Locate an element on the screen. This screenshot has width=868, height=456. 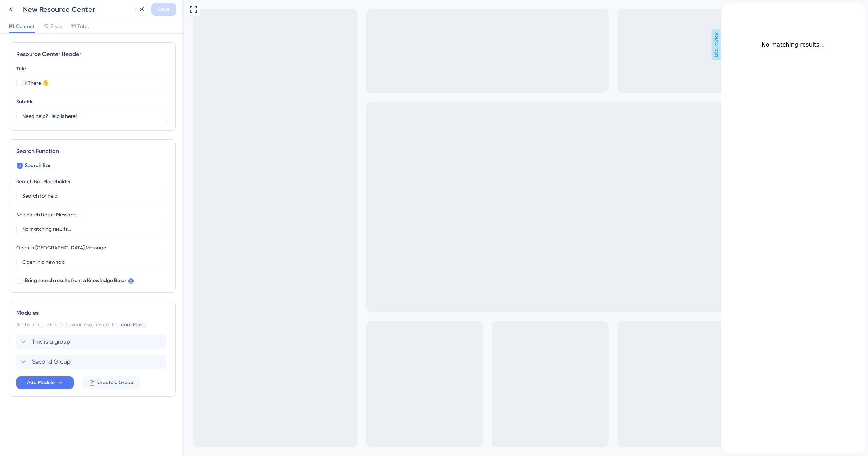
div: No Search Result Message is located at coordinates (46, 215).